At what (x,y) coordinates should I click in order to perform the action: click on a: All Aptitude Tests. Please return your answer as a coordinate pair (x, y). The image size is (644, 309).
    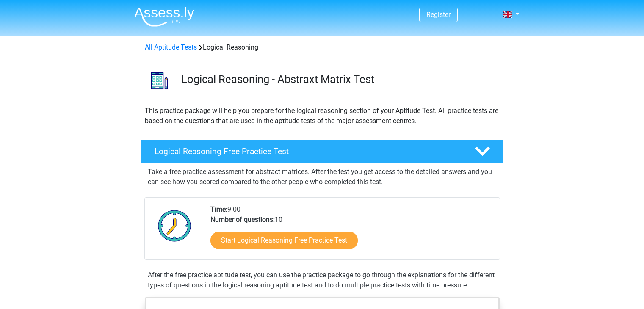
    Looking at the image, I should click on (171, 47).